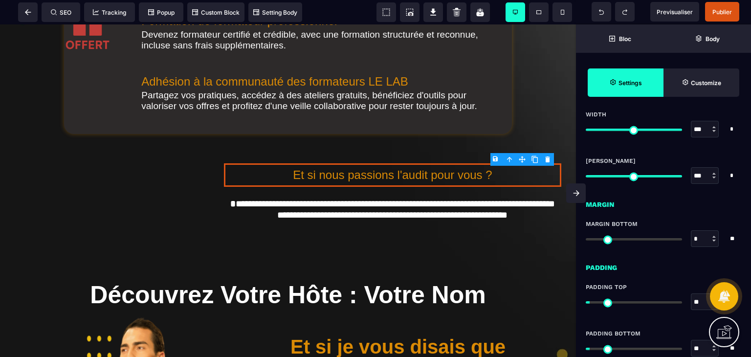 The width and height of the screenshot is (751, 357). I want to click on span: Settings, so click(625, 83).